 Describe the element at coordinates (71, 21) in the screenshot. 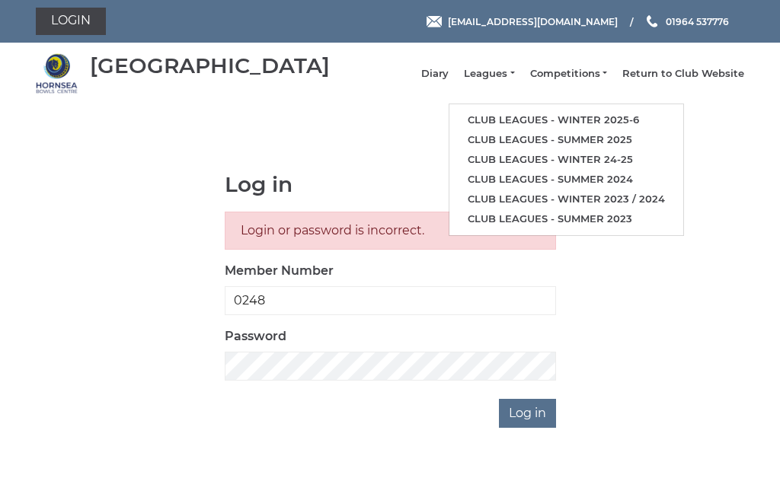

I see `a: Login` at that location.